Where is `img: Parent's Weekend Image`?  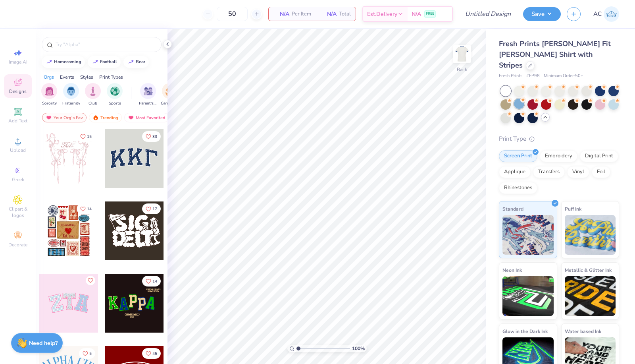 img: Parent's Weekend Image is located at coordinates (148, 91).